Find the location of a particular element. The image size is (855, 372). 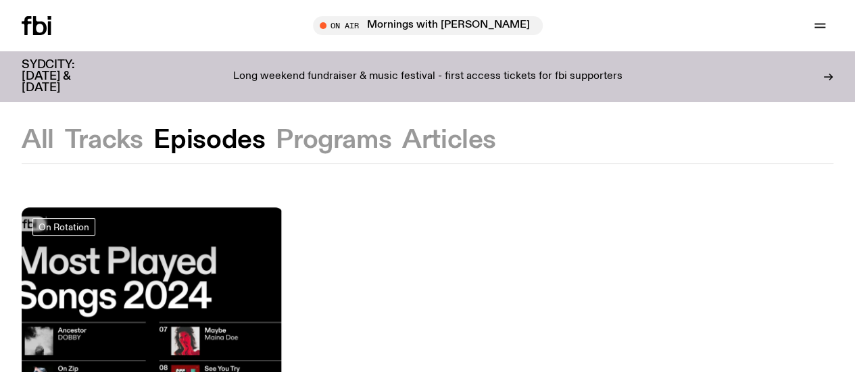

button: Articles is located at coordinates (449, 141).